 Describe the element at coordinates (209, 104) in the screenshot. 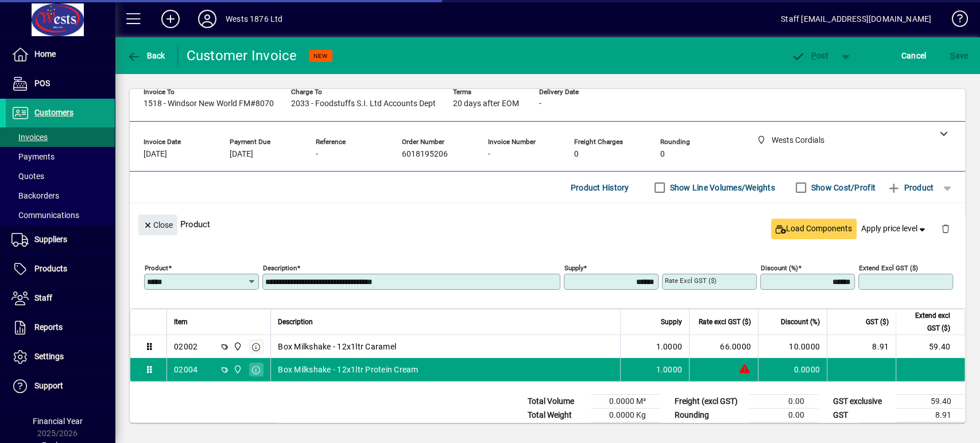

I see `span: 1518 - Windsor New World FM#8070` at that location.